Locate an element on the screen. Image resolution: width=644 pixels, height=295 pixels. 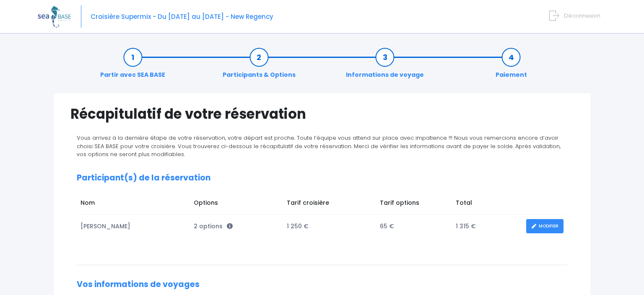
h2: Vos informations de voyages is located at coordinates (322, 284).